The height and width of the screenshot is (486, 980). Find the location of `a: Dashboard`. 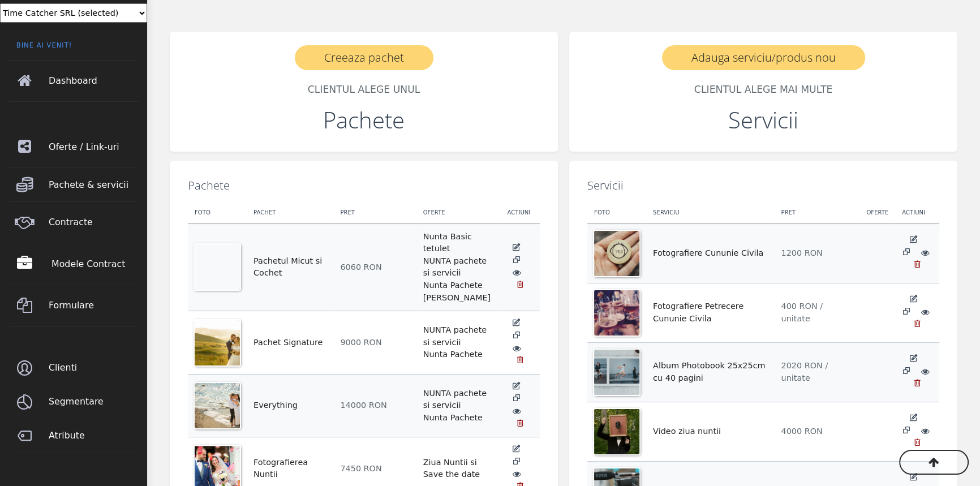

a: Dashboard is located at coordinates (74, 81).